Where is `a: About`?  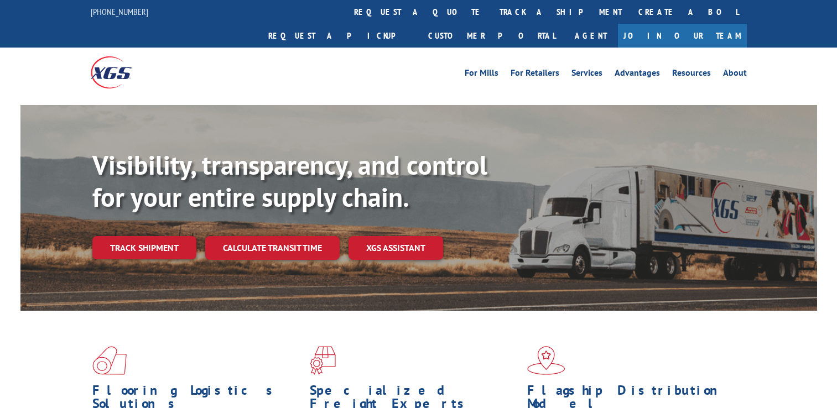 a: About is located at coordinates (735, 75).